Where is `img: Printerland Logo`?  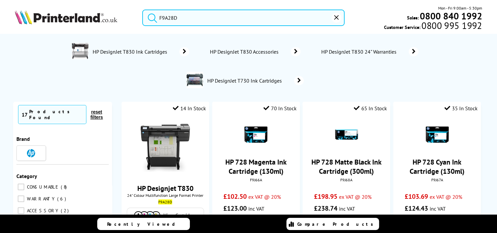 img: Printerland Logo is located at coordinates (66, 17).